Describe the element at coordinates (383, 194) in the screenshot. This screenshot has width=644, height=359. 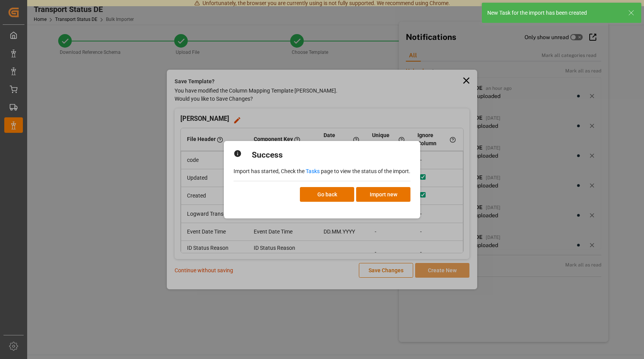
I see `button: Import new` at that location.